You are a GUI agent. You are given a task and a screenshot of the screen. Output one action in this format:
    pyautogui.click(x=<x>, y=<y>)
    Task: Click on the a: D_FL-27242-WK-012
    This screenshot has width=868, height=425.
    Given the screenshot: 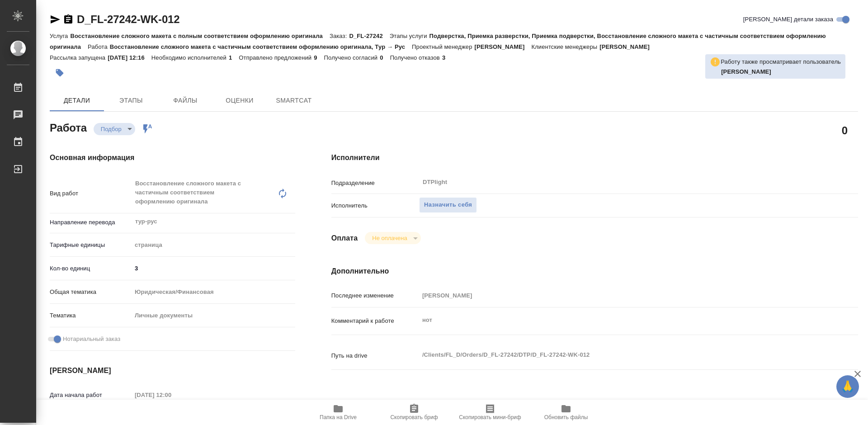 What is the action you would take?
    pyautogui.click(x=128, y=19)
    